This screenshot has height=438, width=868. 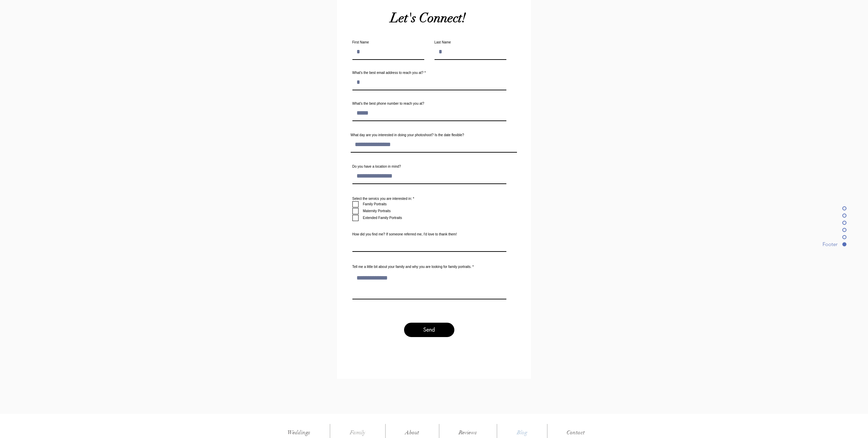 I want to click on label: How did you find me? If someone referred me, I'd love to thank them!, so click(x=429, y=234).